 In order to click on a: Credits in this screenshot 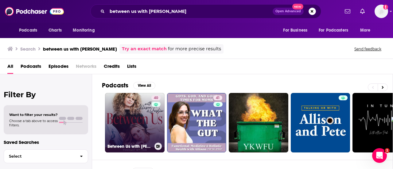, I will do `click(112, 68)`.